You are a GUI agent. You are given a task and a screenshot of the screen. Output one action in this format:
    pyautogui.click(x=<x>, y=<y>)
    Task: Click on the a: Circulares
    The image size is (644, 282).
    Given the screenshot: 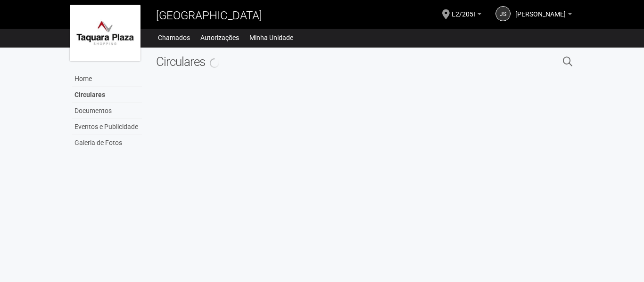 What is the action you would take?
    pyautogui.click(x=107, y=95)
    